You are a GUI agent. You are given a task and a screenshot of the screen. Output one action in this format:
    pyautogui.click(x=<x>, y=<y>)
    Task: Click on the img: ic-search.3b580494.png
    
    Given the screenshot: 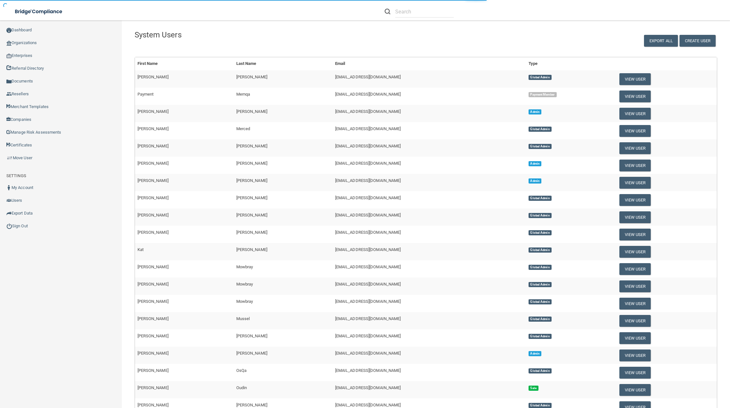 What is the action you would take?
    pyautogui.click(x=387, y=12)
    